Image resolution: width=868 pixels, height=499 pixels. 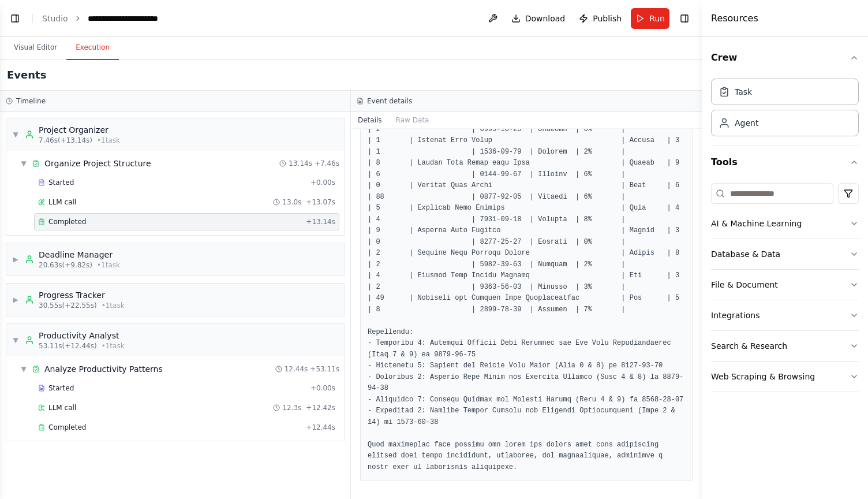 I want to click on button: Crew, so click(x=785, y=58).